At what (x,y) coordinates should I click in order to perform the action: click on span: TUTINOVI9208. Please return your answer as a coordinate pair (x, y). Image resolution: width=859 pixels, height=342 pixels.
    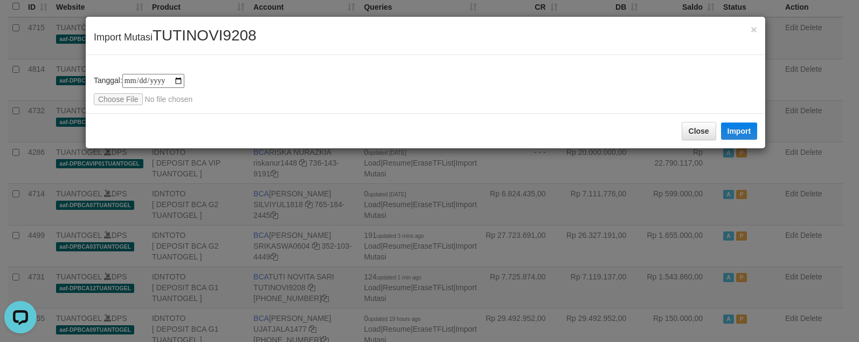
    Looking at the image, I should click on (204, 35).